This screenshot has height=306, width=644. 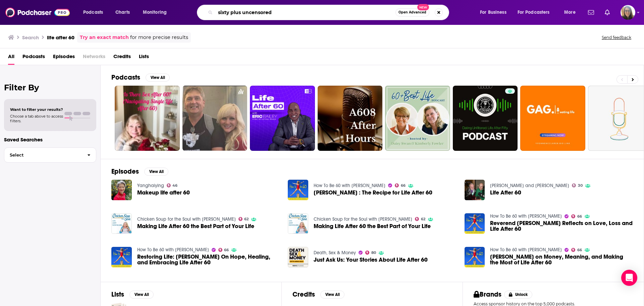 What do you see at coordinates (298, 257) in the screenshot?
I see `img: Just Ask Us: Your Stories About Life After 60` at bounding box center [298, 257].